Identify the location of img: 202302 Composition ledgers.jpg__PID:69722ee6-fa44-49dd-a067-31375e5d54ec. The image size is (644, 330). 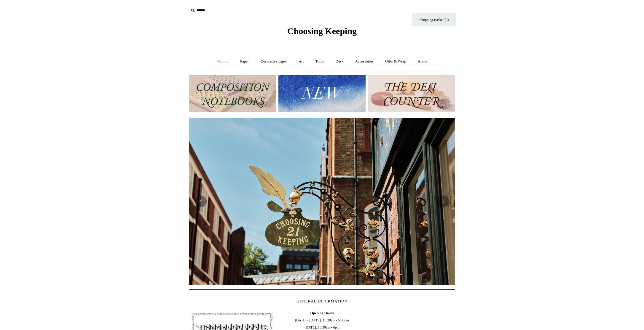
(232, 94).